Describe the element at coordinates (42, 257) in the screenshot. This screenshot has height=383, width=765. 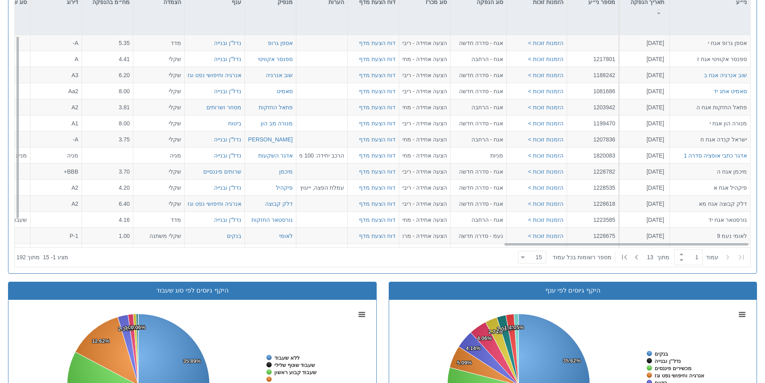
I see `div: ‏מציג 1 - 15 ‏ מתוך 192` at that location.